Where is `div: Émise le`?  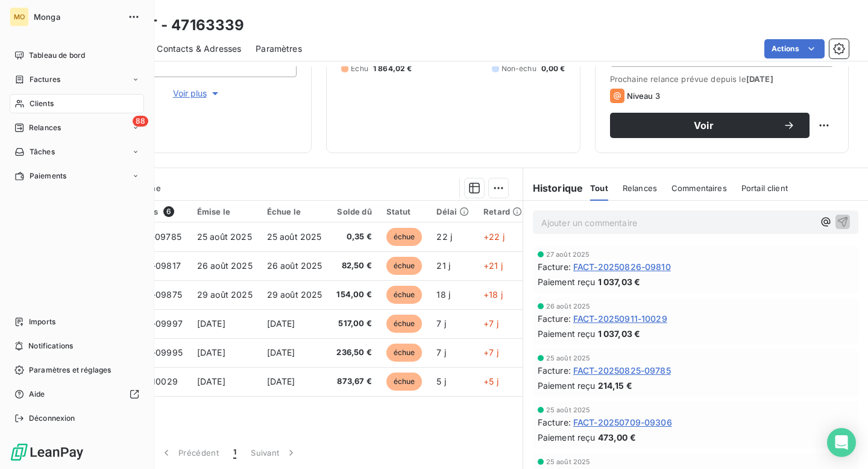
div: Émise le is located at coordinates (225, 211).